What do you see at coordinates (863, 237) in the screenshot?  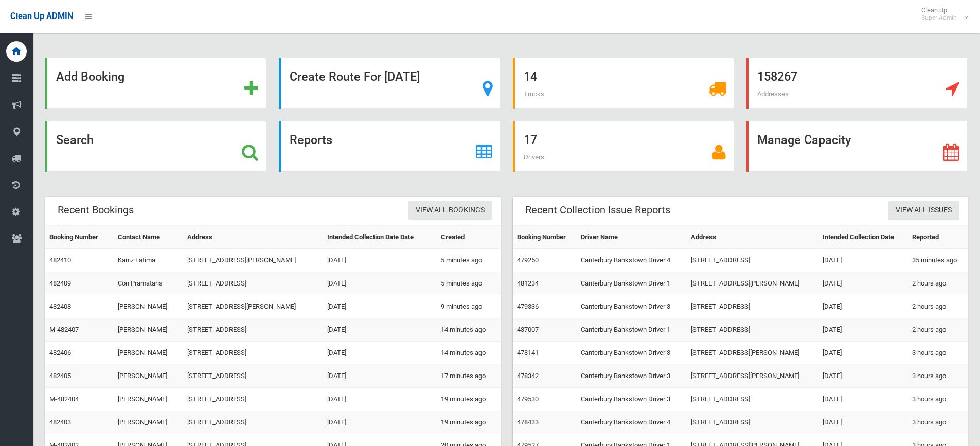 I see `th: Intended Collection Date` at bounding box center [863, 237].